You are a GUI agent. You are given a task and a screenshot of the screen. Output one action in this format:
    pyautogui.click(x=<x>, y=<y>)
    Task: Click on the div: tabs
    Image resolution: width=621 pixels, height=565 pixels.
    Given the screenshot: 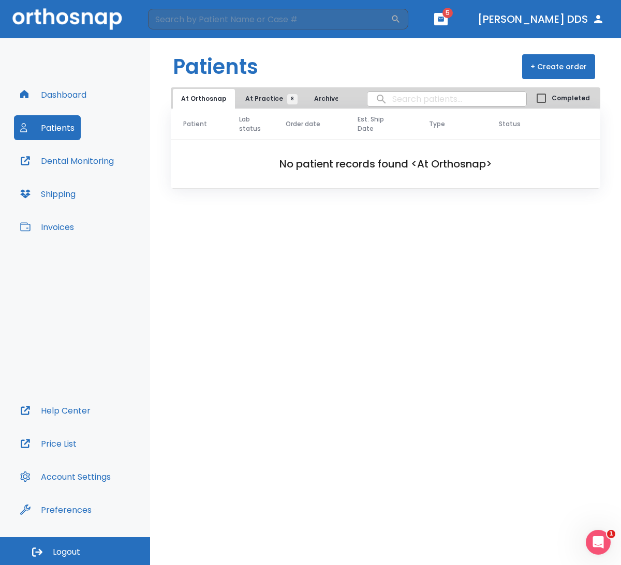 What is the action you would take?
    pyautogui.click(x=255, y=99)
    